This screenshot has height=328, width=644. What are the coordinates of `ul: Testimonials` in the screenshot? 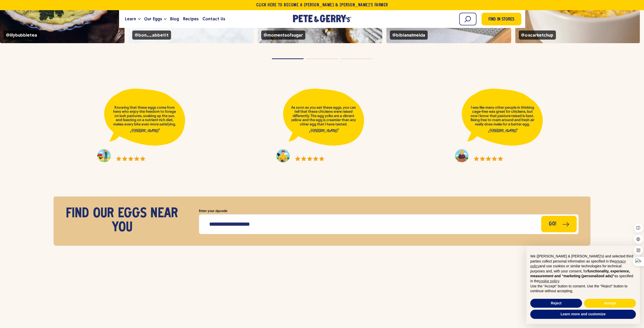 It's located at (322, 121).